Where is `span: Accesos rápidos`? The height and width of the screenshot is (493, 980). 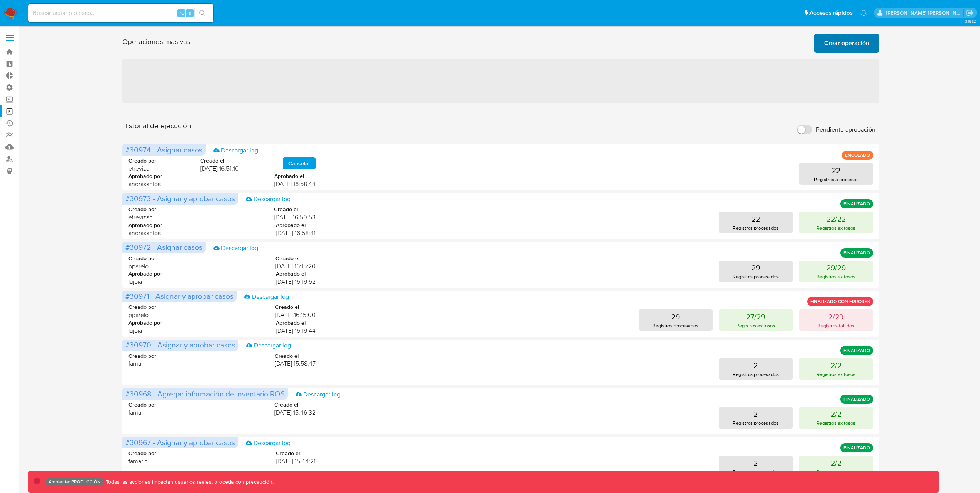
span: Accesos rápidos is located at coordinates (831, 13).